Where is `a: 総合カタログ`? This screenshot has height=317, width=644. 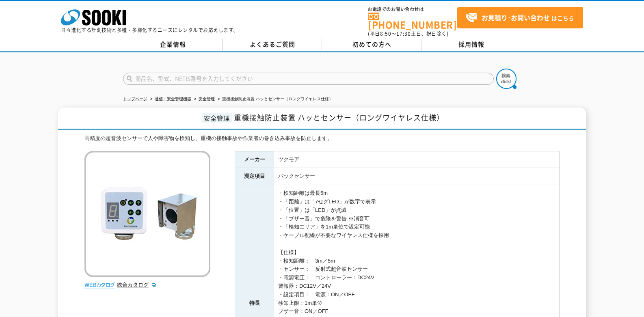 a: 総合カタログ is located at coordinates (137, 285).